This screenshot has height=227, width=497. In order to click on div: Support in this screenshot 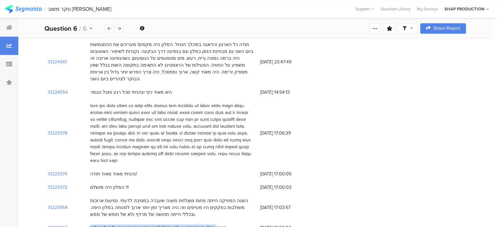, I will do `click(365, 9)`.